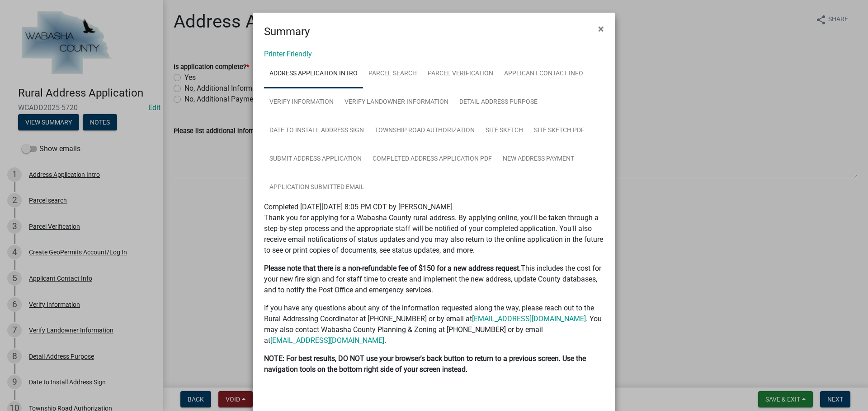 The image size is (868, 411). I want to click on a: Parcel search, so click(393, 74).